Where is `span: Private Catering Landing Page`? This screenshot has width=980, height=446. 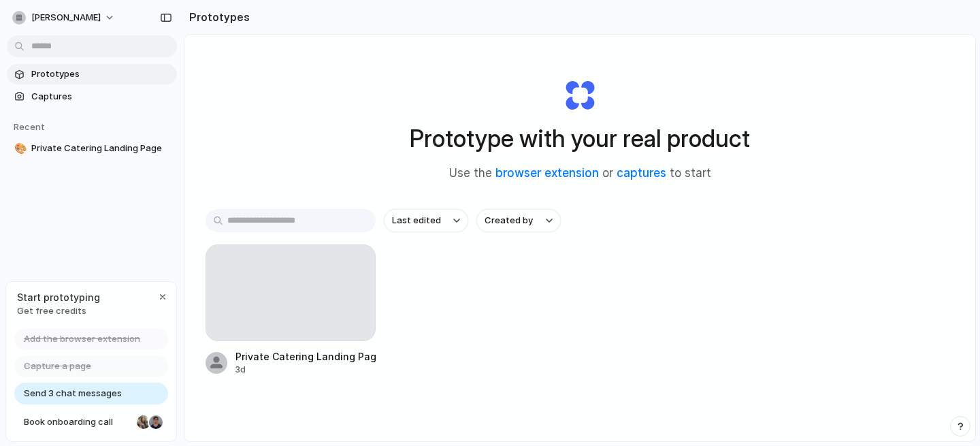
span: Private Catering Landing Page is located at coordinates (101, 148).